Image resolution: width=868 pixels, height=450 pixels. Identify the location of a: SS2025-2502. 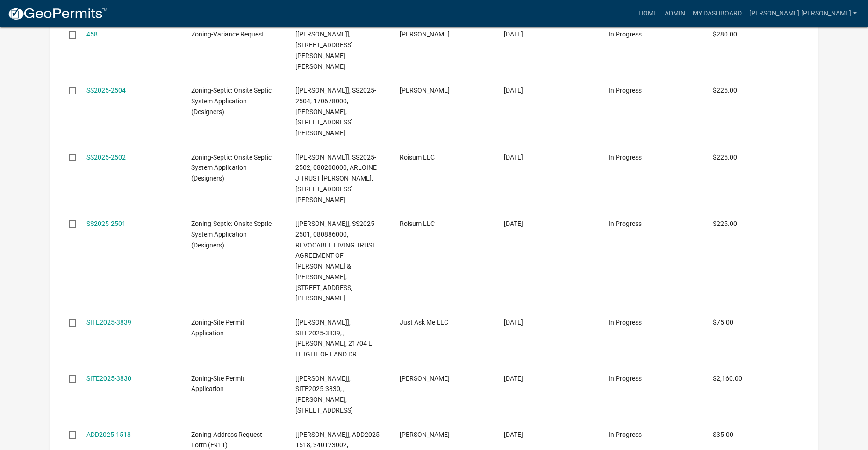
(106, 157).